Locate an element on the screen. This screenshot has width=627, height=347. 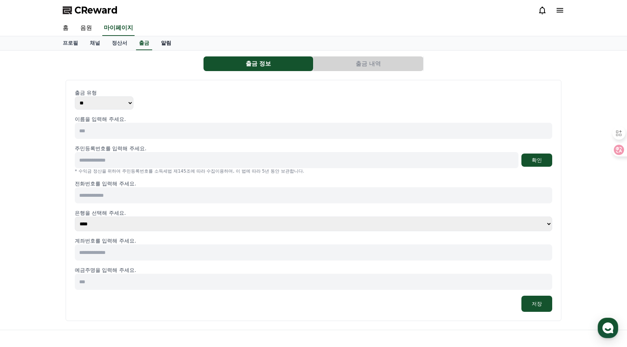
a: 출금 내역 is located at coordinates (369, 64).